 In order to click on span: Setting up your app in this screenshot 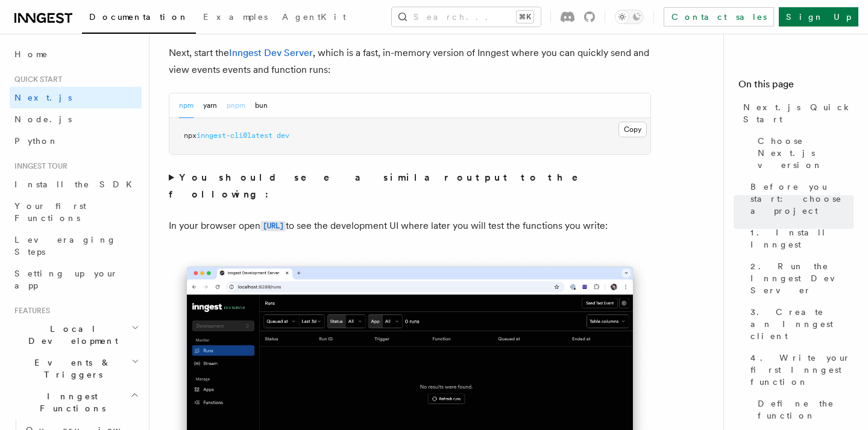, I will do `click(66, 280)`.